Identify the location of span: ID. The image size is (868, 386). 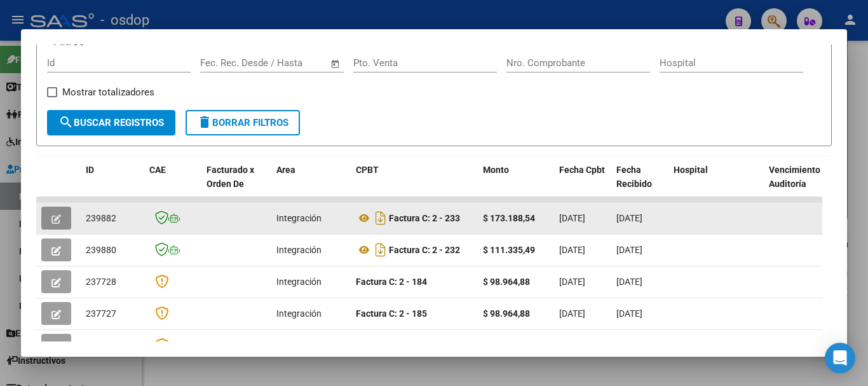
(90, 170).